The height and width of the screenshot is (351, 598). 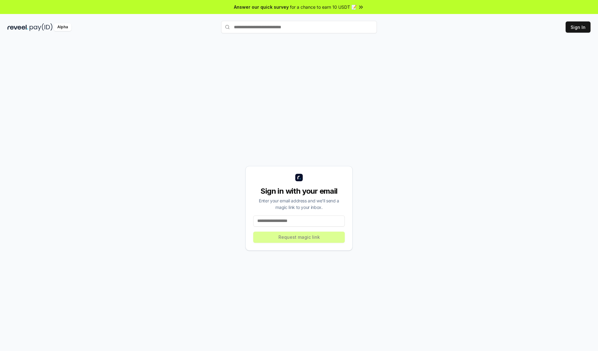 What do you see at coordinates (18, 27) in the screenshot?
I see `img: reveel_dark` at bounding box center [18, 27].